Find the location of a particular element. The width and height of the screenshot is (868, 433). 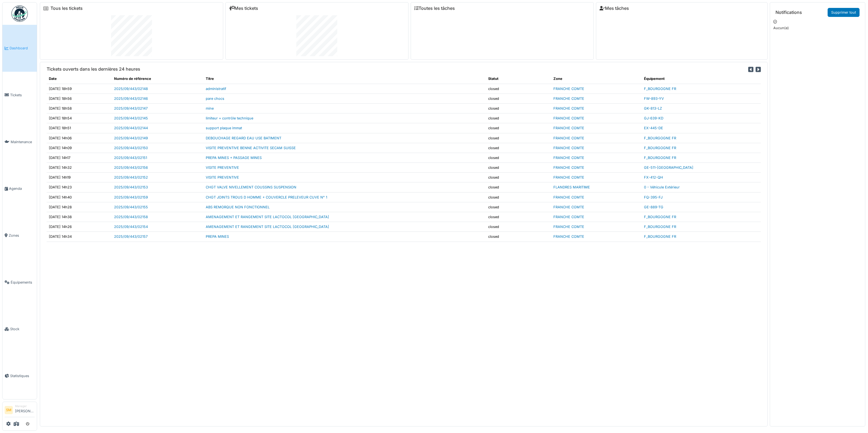

th: Équipement is located at coordinates (702, 79).